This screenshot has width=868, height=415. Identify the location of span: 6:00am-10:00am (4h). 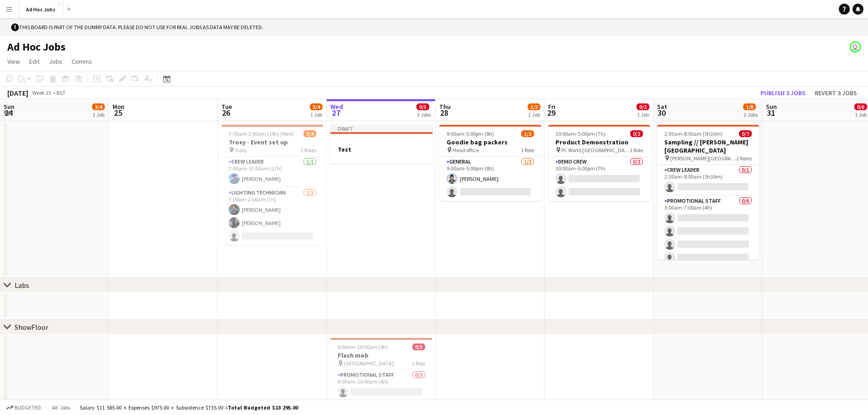
(363, 347).